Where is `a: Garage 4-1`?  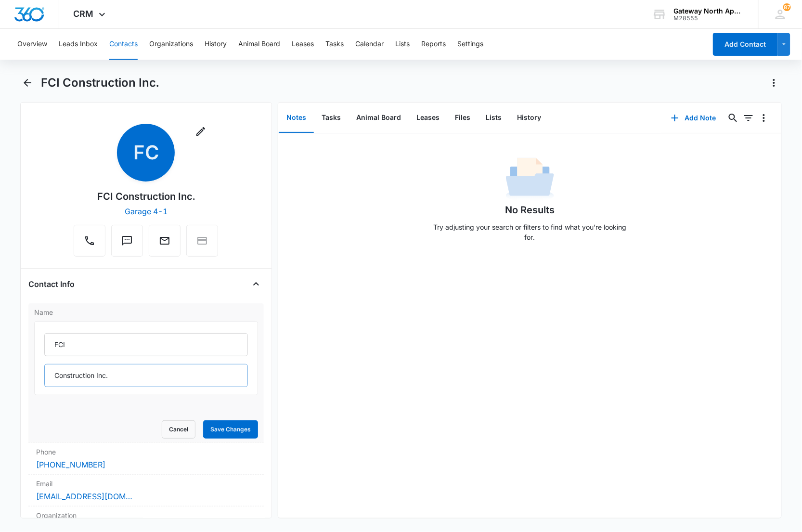
a: Garage 4-1 is located at coordinates (146, 211).